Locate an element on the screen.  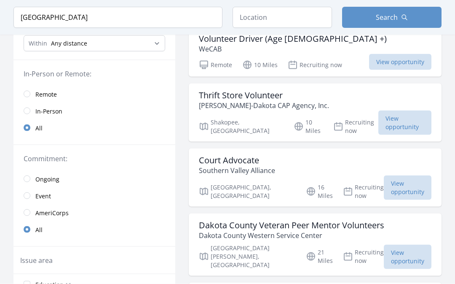
a: Ongoing is located at coordinates (94, 179).